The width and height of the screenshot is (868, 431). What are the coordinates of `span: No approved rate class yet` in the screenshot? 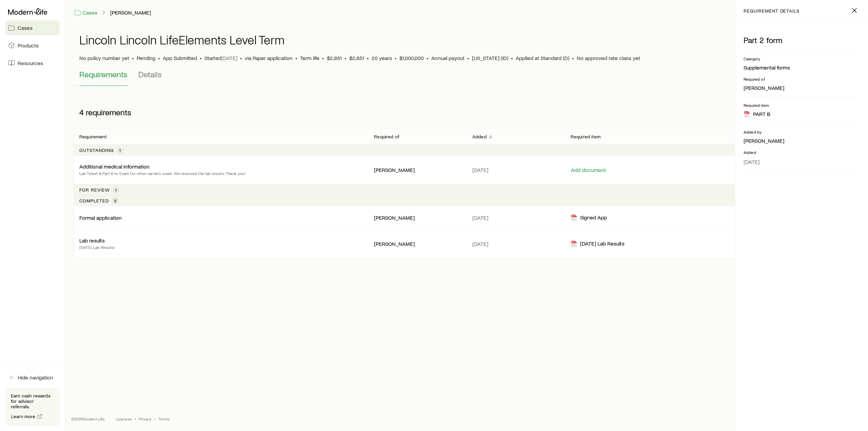 It's located at (608, 58).